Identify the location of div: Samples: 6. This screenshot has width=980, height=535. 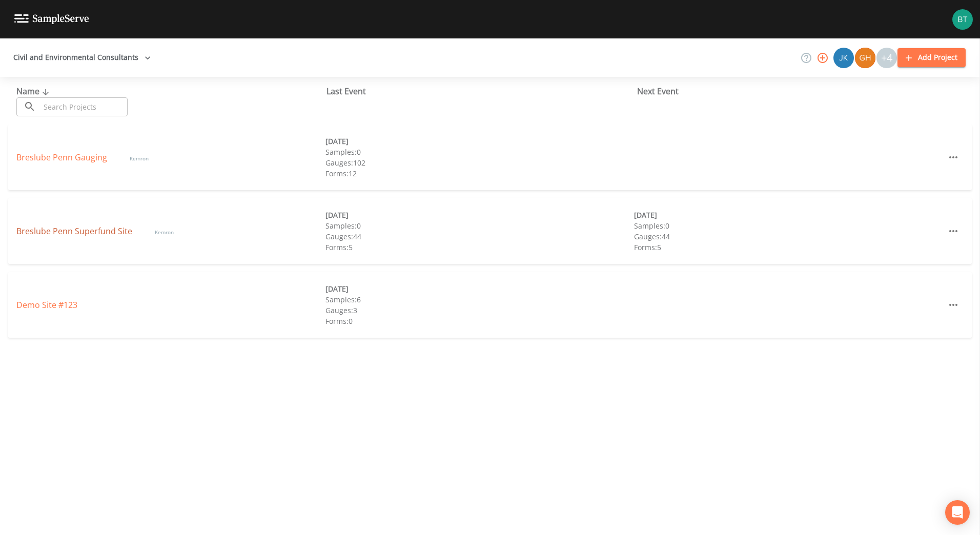
(480, 299).